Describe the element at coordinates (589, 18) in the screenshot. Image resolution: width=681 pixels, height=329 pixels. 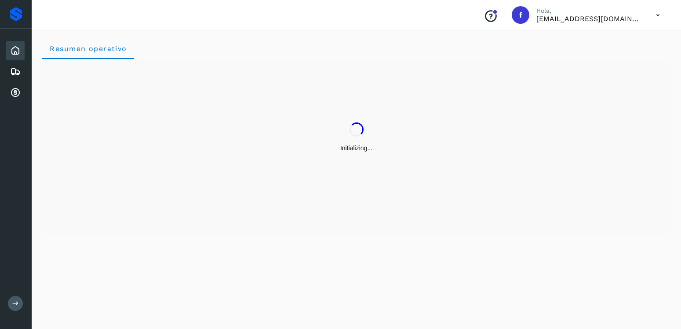
I see `p: facturacion@protransport.com.mx` at that location.